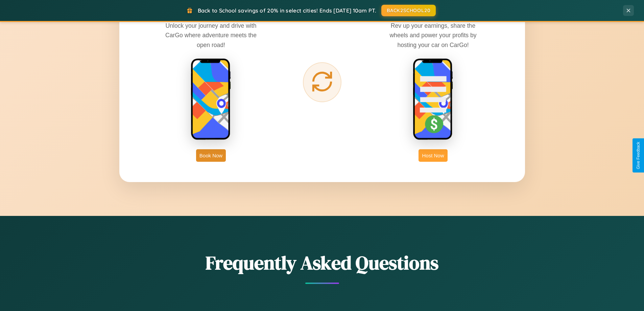 The width and height of the screenshot is (644, 311). What do you see at coordinates (433, 99) in the screenshot?
I see `img: host phone` at bounding box center [433, 99].